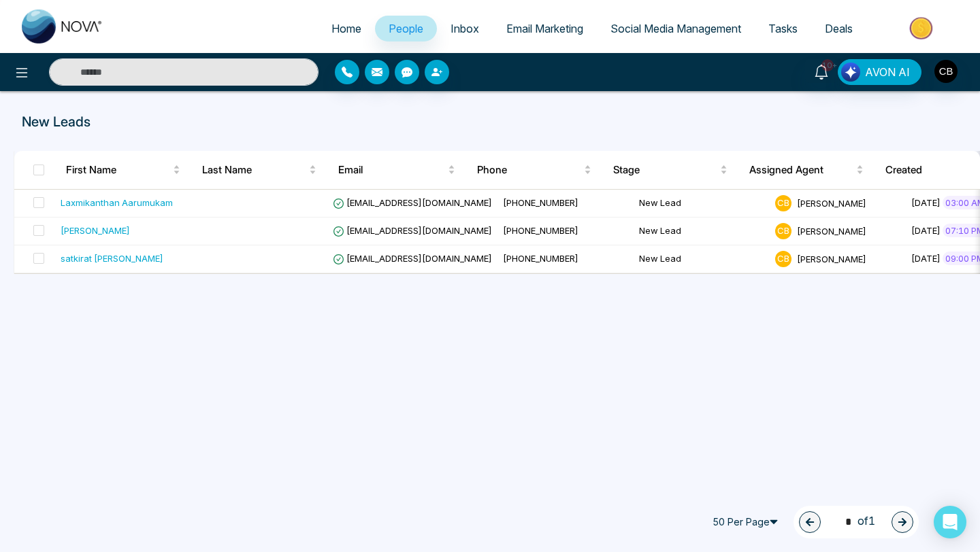 This screenshot has width=980, height=552. What do you see at coordinates (464, 28) in the screenshot?
I see `a: Inbox` at bounding box center [464, 28].